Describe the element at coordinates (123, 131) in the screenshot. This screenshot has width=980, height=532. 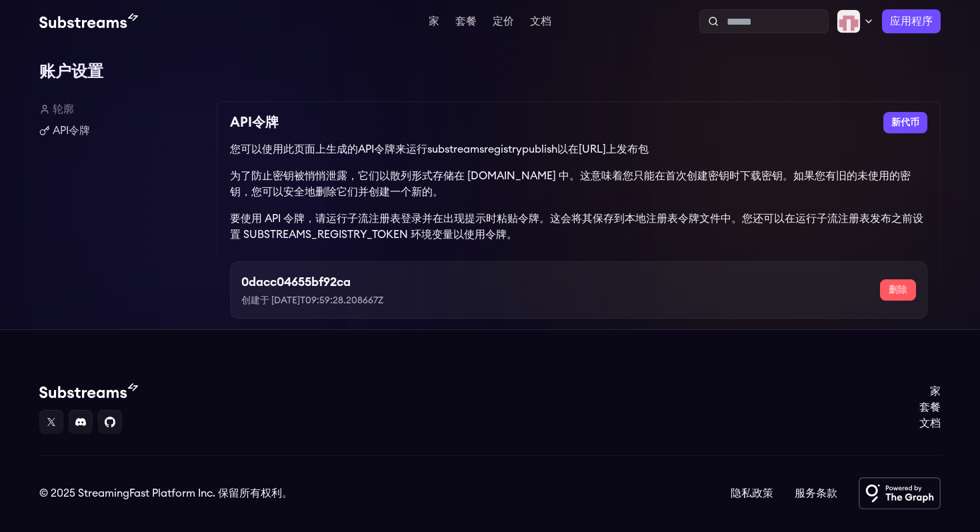
I see `a: API令牌` at that location.